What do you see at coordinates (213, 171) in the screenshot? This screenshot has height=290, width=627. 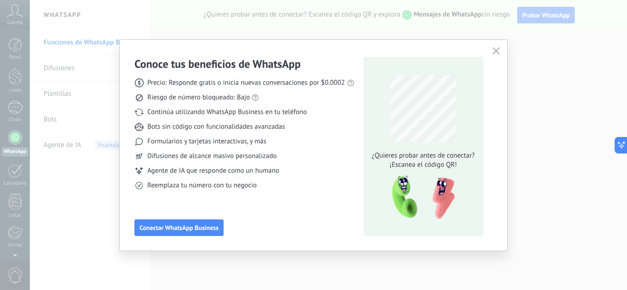 I see `span: Agente de IA que responde como un humano` at bounding box center [213, 171].